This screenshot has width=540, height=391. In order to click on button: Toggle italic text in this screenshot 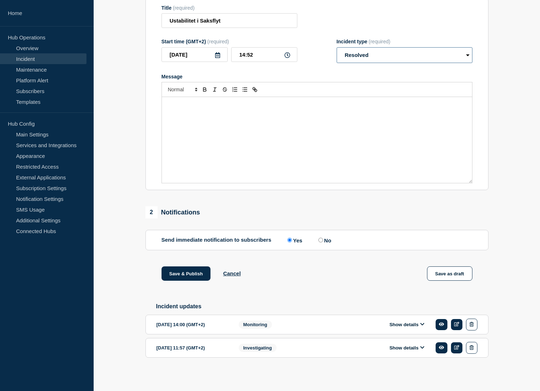, I will do `click(215, 89)`.